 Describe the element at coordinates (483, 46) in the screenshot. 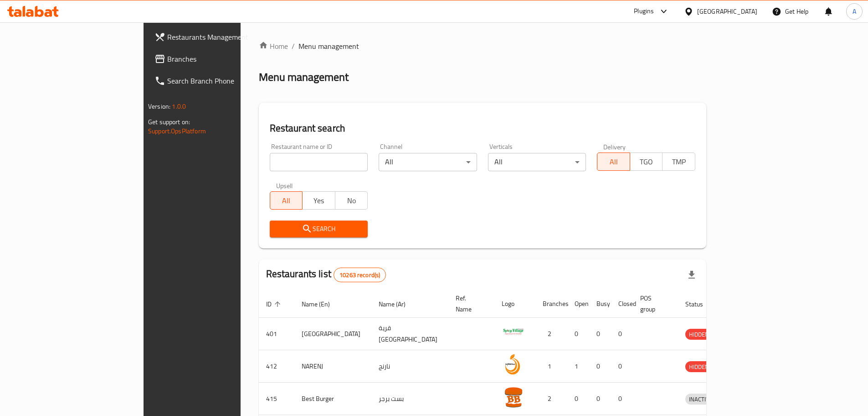

I see `nav: breadcrumb` at that location.